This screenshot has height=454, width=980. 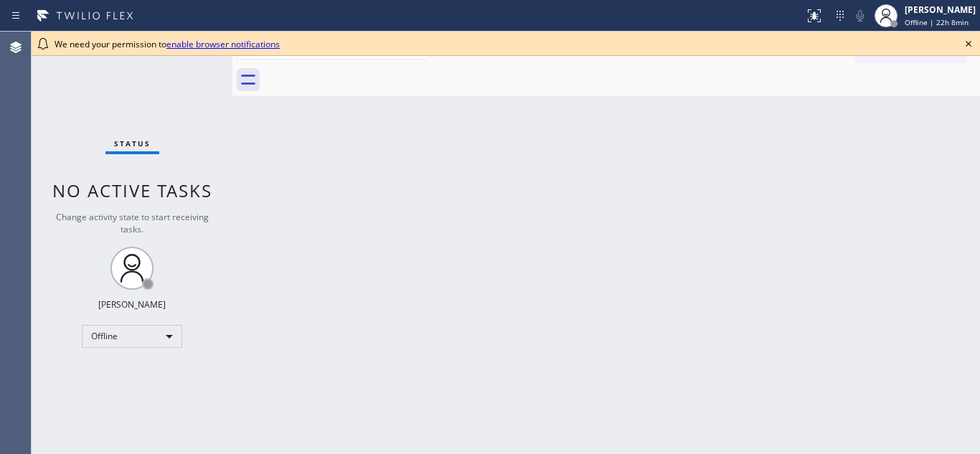 I want to click on a: enable browser notifications, so click(x=223, y=44).